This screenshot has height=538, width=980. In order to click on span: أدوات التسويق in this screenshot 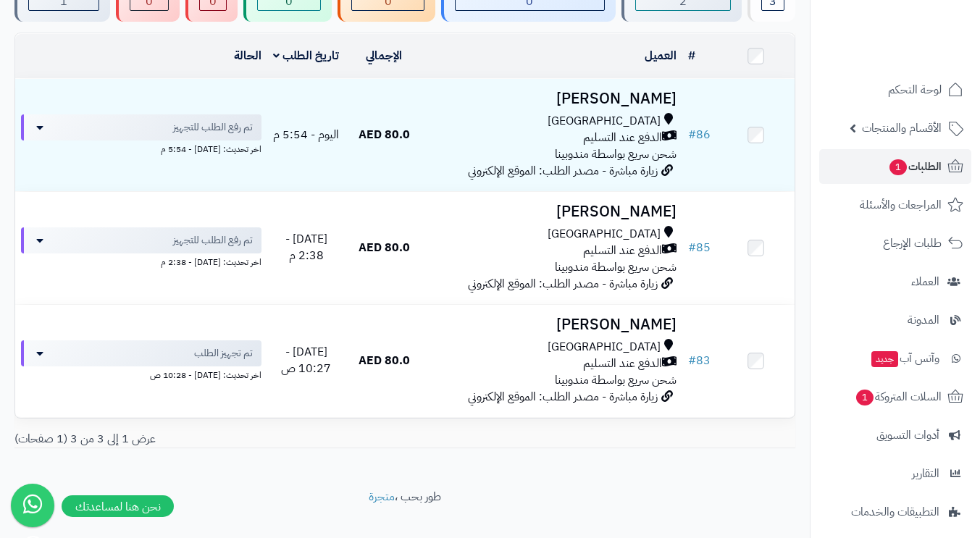, I will do `click(908, 436)`.